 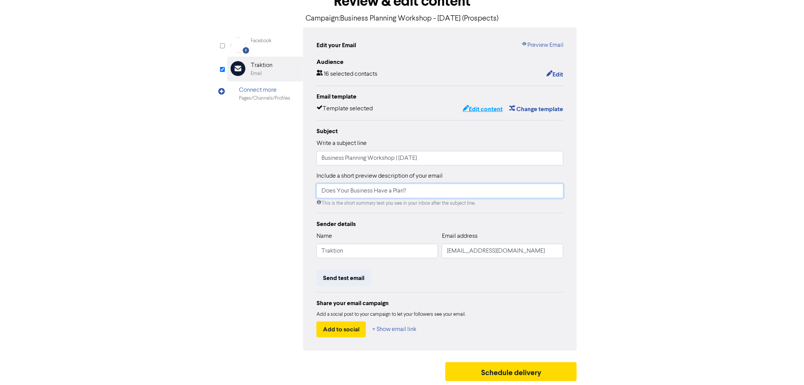 I want to click on button: + Show email link, so click(x=394, y=329).